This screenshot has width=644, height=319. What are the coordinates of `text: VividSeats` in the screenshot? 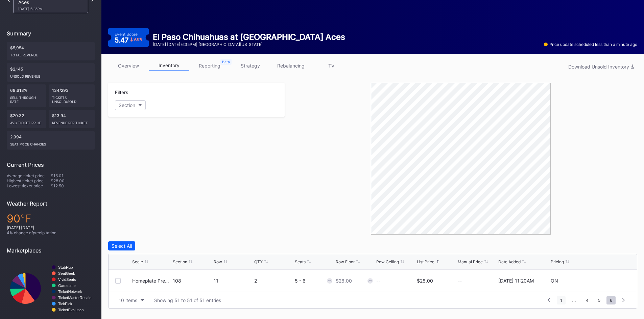 It's located at (67, 279).